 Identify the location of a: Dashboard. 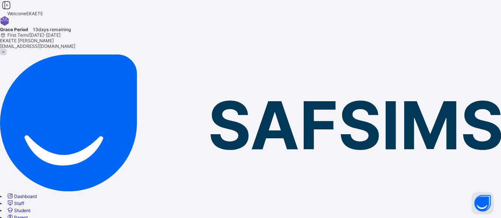
(22, 196).